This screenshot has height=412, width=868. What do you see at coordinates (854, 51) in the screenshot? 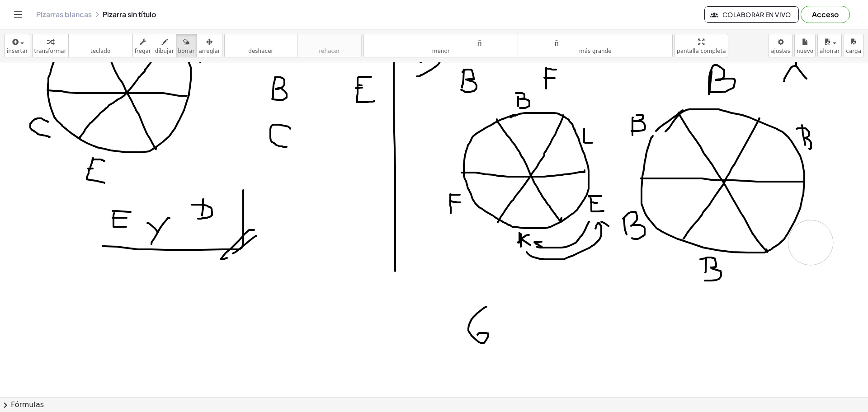
I see `font: carga` at bounding box center [854, 51].